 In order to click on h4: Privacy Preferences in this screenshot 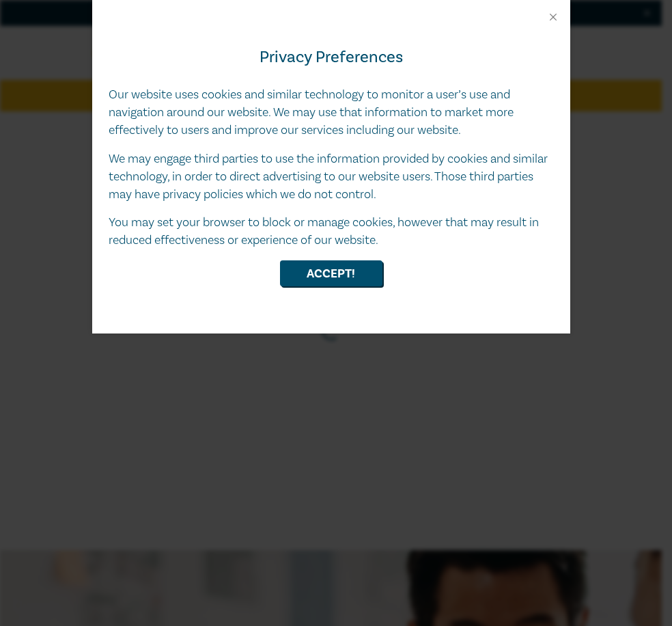, I will do `click(332, 58)`.